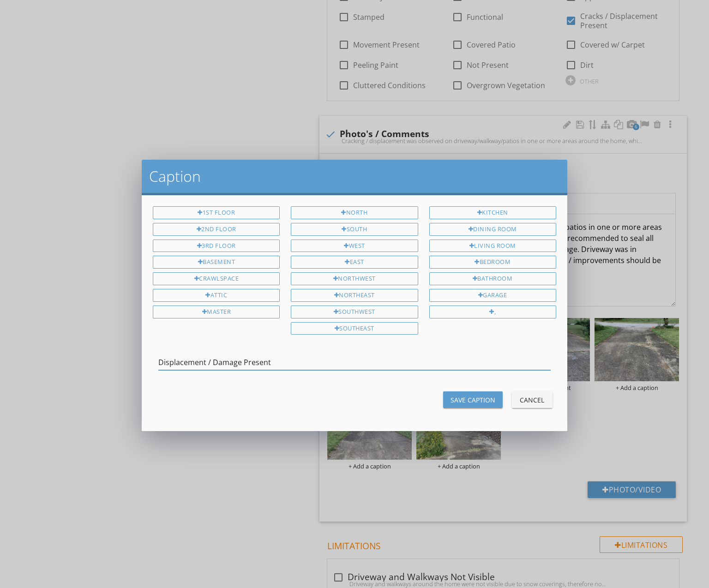  Describe the element at coordinates (354, 246) in the screenshot. I see `div: West` at that location.